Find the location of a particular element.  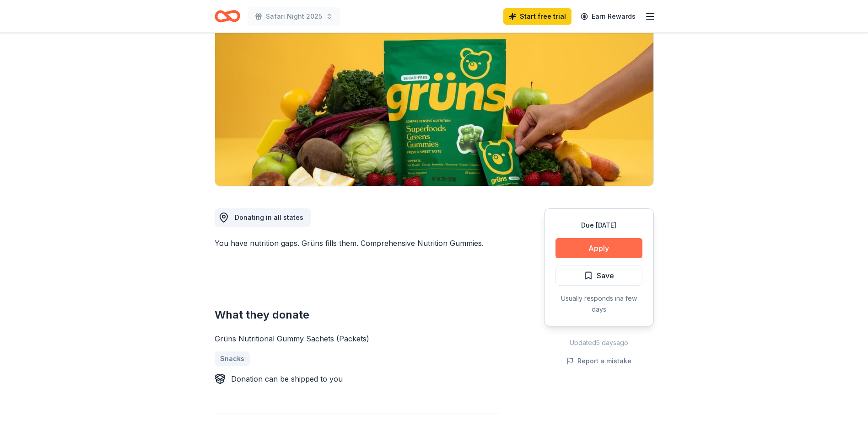

img: Image for Grüns is located at coordinates (434, 99).